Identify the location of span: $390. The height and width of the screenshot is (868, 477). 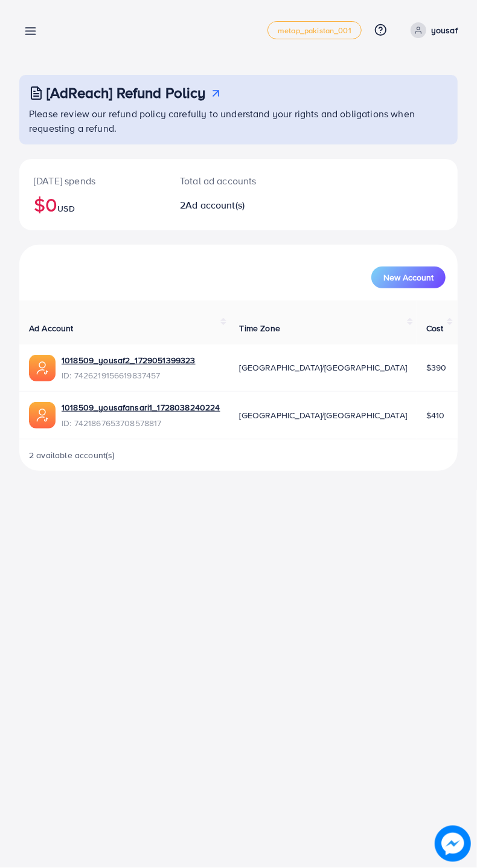
(437, 368).